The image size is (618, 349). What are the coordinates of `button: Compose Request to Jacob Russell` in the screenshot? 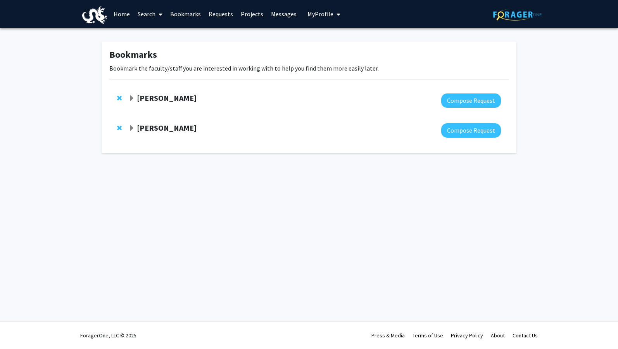 It's located at (471, 130).